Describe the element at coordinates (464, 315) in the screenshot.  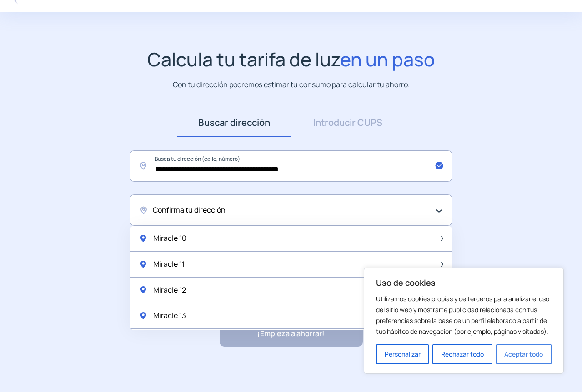
I see `p: Utilizamos cookies propias y de terceros para analizar el uso del sitio web y mostrarte publicida...` at that location.